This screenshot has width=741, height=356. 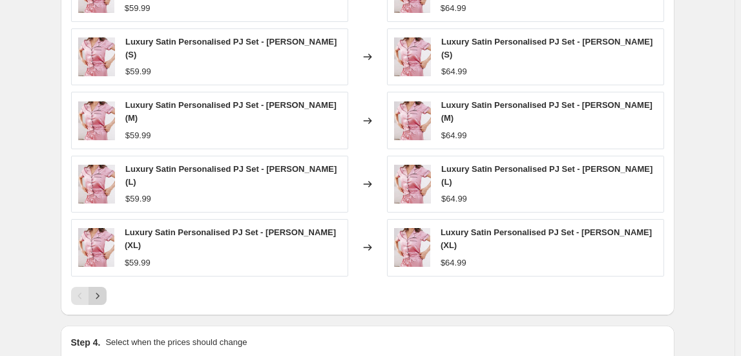 What do you see at coordinates (89, 296) in the screenshot?
I see `nav: Pagination` at bounding box center [89, 296].